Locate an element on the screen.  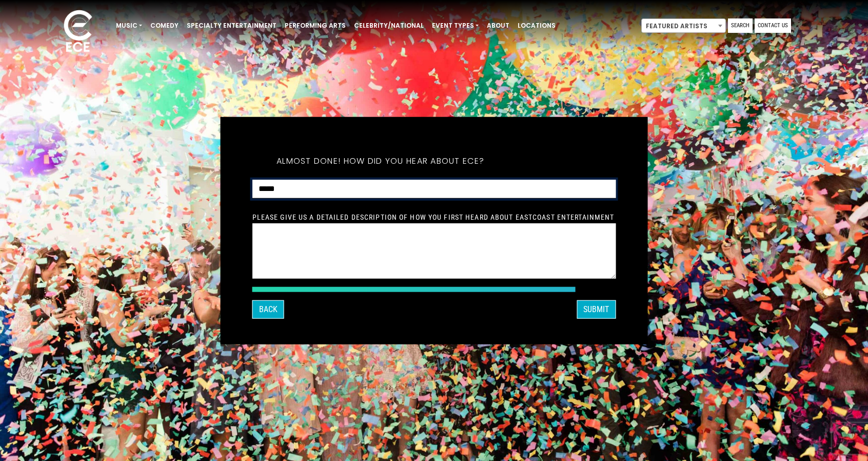
a: Event Types is located at coordinates (455, 26).